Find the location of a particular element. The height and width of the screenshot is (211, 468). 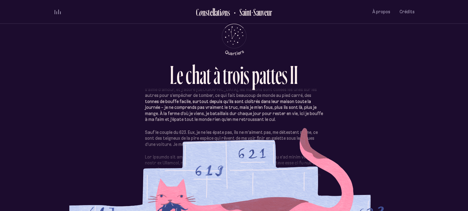

button: Crédits is located at coordinates (407, 12).